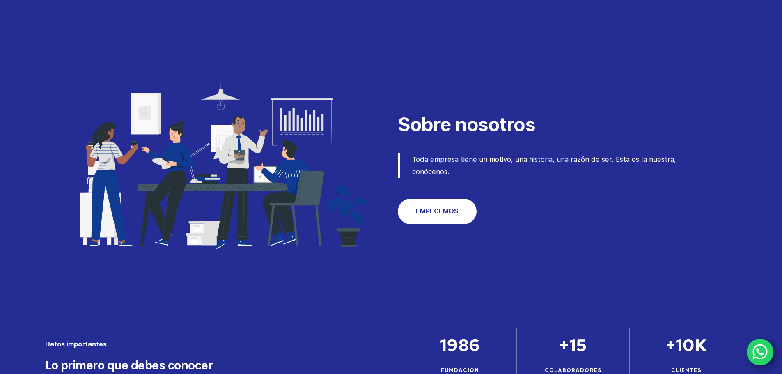  Describe the element at coordinates (467, 124) in the screenshot. I see `span: Sobre nosotros` at that location.